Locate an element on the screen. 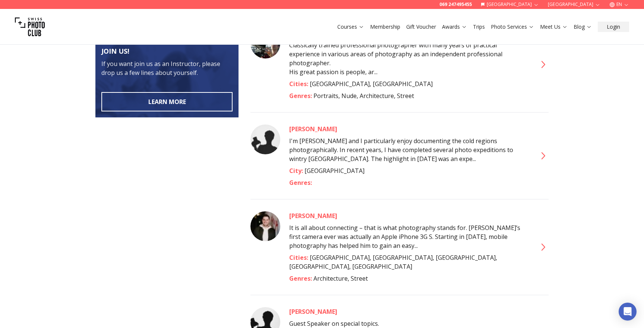 The height and width of the screenshot is (328, 644). p: His great passion is people, ar... is located at coordinates (408, 72).